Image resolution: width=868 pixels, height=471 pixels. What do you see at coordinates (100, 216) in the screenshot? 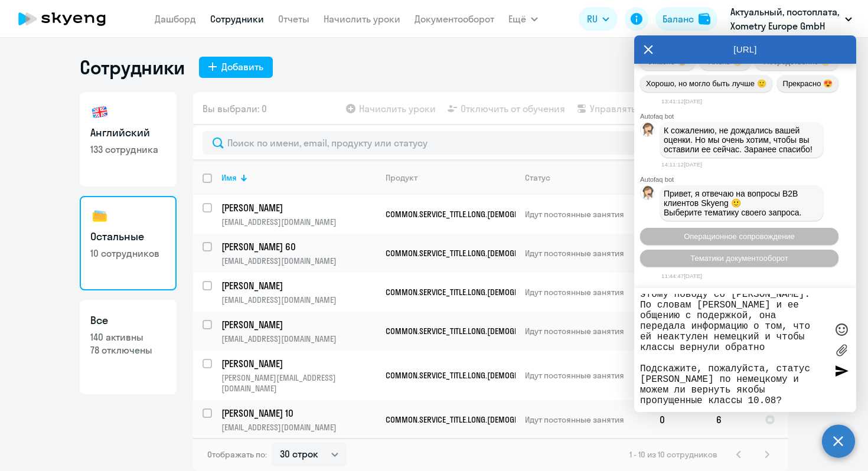
I see `img: others` at bounding box center [100, 216].